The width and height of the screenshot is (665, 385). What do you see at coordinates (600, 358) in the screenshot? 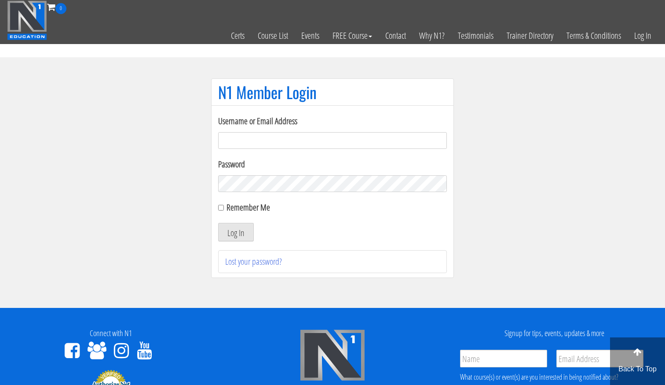
I see `input: Email Address` at bounding box center [600, 358].